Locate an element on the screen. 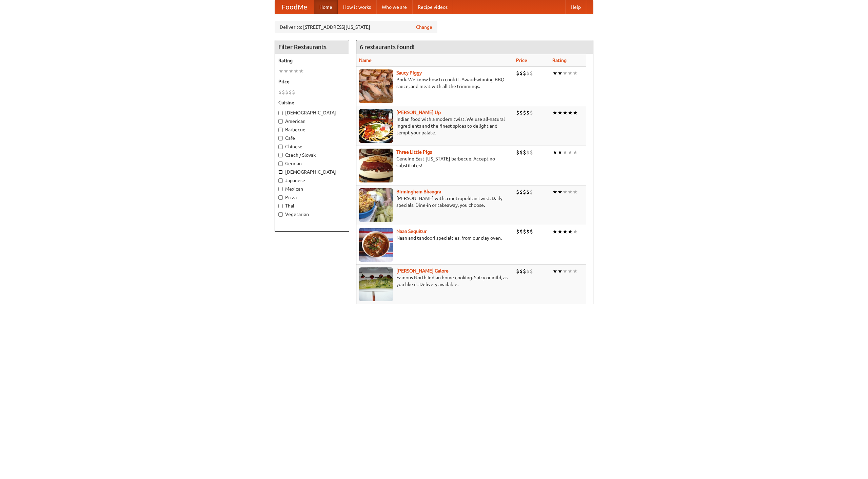 This screenshot has height=479, width=868. input: Czech / Slovak is located at coordinates (280, 155).